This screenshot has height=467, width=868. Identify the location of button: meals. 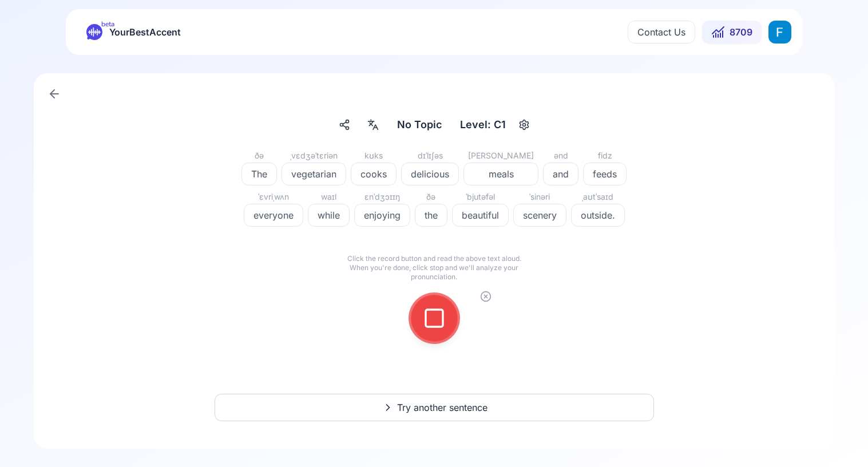
(500, 174).